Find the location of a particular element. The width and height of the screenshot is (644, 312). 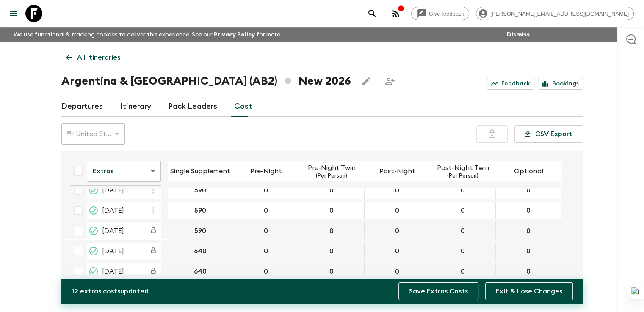

button: Edit this itinerary is located at coordinates (366, 81).